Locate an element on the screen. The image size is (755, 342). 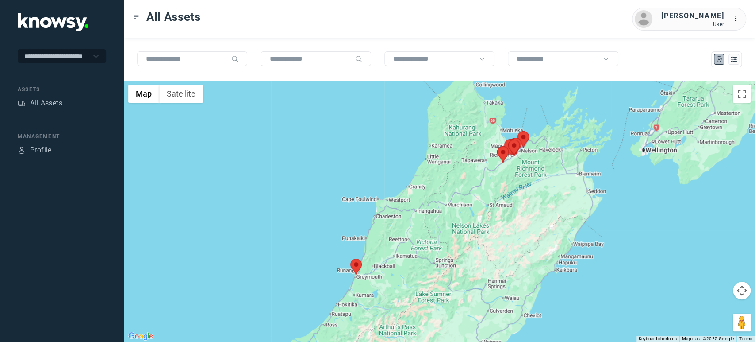
div: List is located at coordinates (734, 59).